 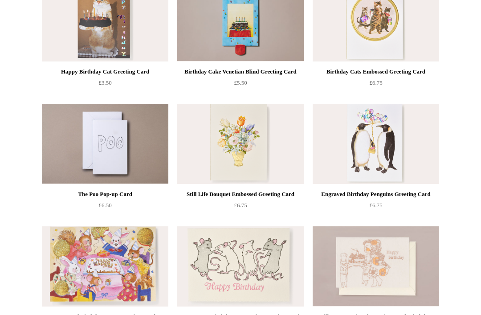 I want to click on a: Letterpress Birthday Party Mice Greeting Card Letterpress Birthday Party Mice Greeting Card, so click(x=240, y=266).